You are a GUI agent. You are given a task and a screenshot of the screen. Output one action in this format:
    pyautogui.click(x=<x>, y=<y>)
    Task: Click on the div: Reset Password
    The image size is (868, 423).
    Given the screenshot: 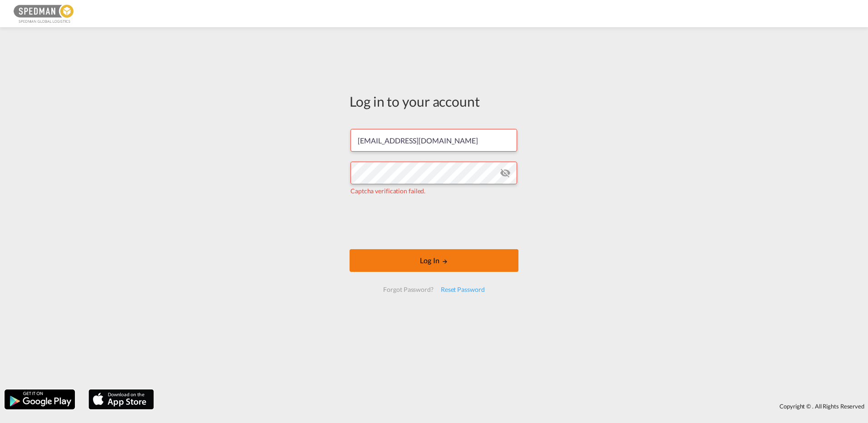 What is the action you would take?
    pyautogui.click(x=463, y=290)
    